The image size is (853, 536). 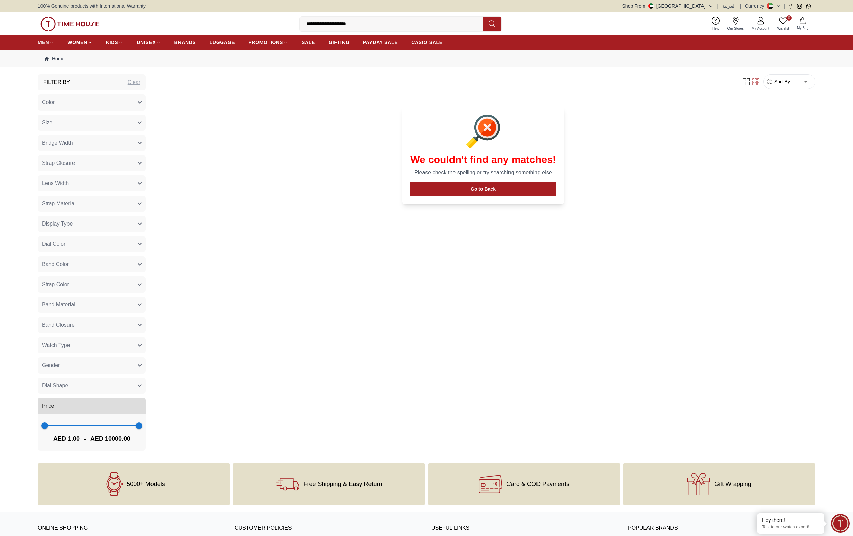 What do you see at coordinates (54, 59) in the screenshot?
I see `a: Home` at bounding box center [54, 59].